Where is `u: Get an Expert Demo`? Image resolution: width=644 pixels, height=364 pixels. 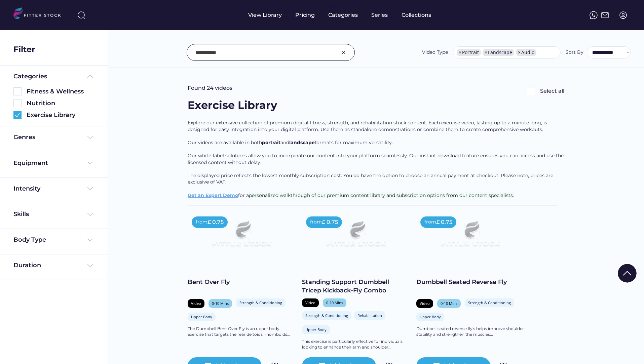
u: Get an Expert Demo is located at coordinates (213, 195).